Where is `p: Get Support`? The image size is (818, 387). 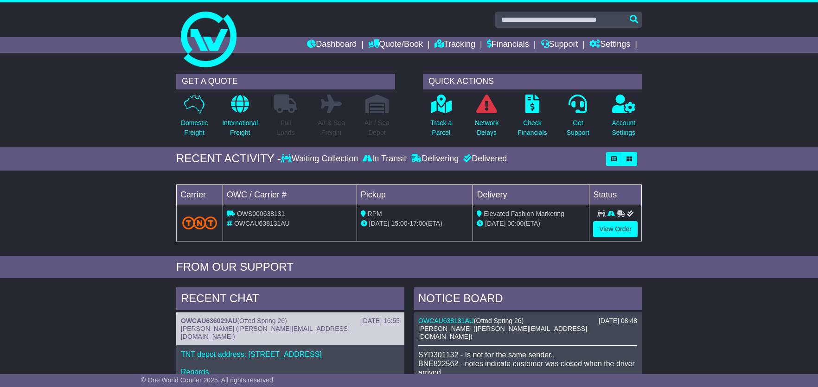 p: Get Support is located at coordinates (578, 128).